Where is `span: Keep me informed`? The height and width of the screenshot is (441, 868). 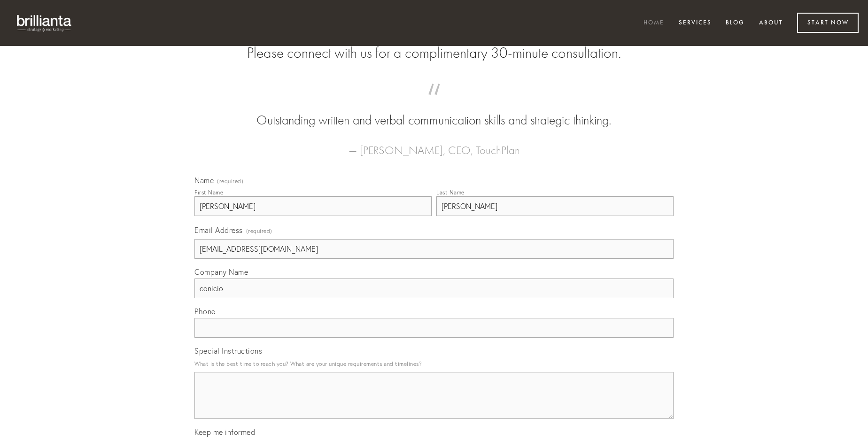 span: Keep me informed is located at coordinates (225, 432).